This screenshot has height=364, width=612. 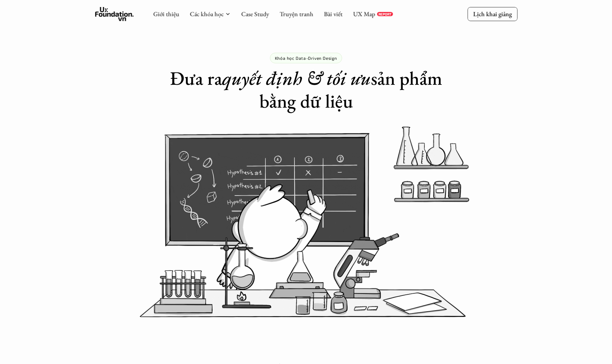 What do you see at coordinates (385, 14) in the screenshot?
I see `a: REPORT` at bounding box center [385, 14].